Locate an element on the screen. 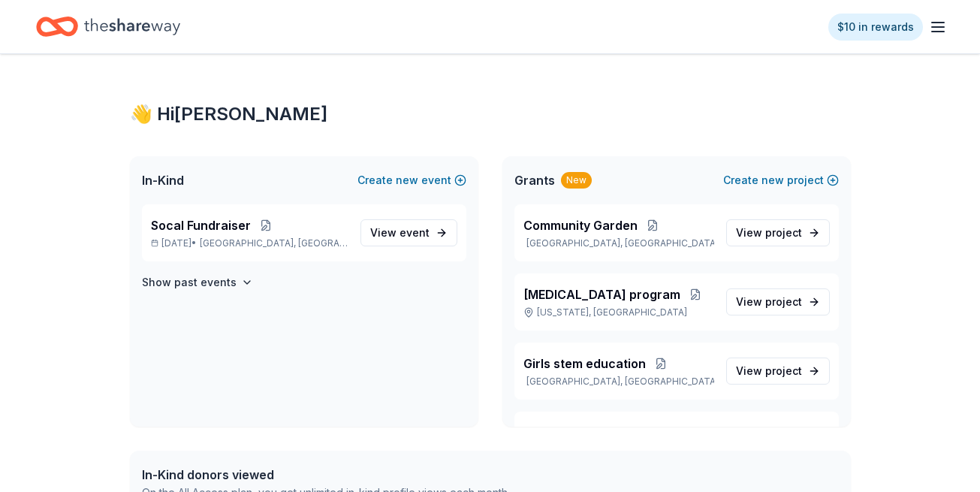 This screenshot has height=492, width=980. span: Community Garden is located at coordinates (581, 225).